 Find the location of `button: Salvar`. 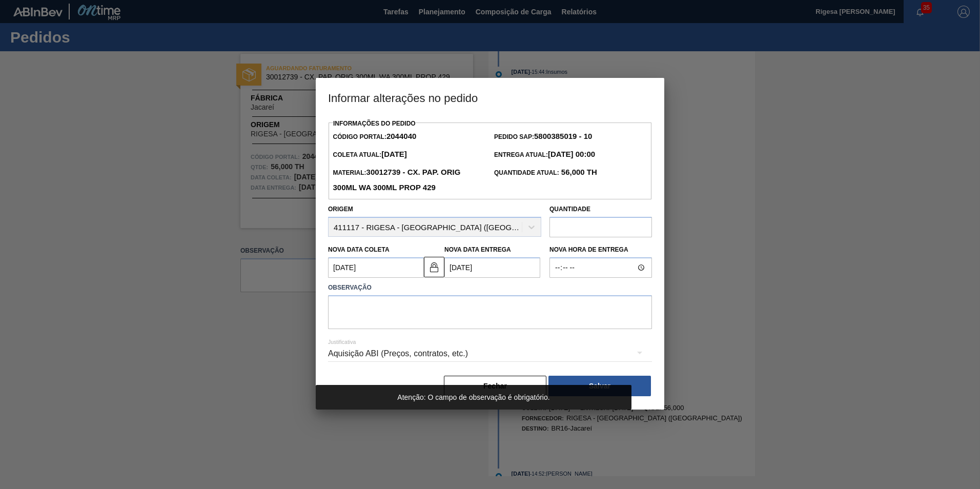

button: Salvar is located at coordinates (599, 386).